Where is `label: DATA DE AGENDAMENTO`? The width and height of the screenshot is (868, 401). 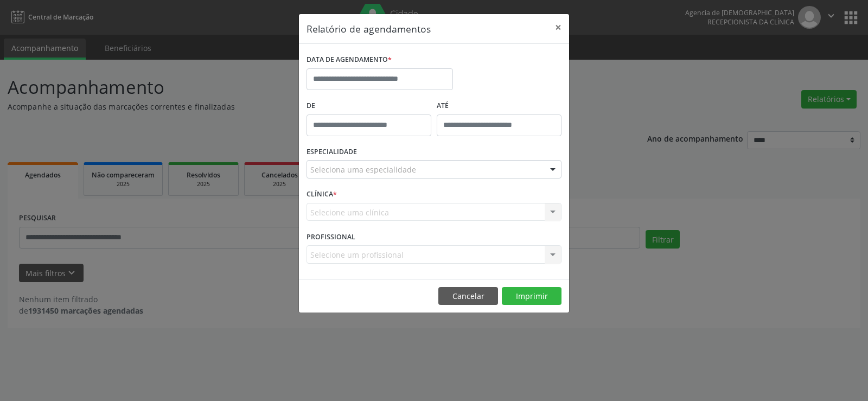
label: DATA DE AGENDAMENTO is located at coordinates (349, 60).